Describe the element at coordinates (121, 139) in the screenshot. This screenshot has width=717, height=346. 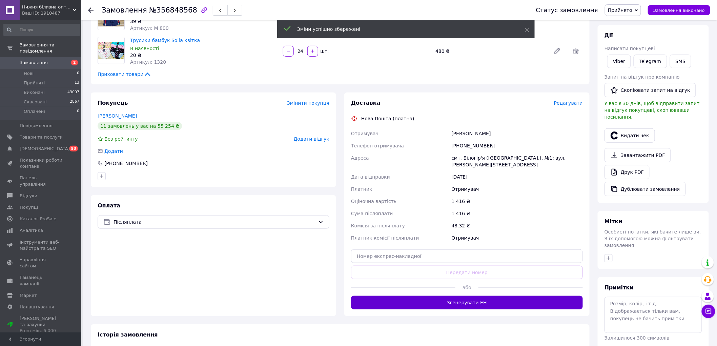
I see `span: Без рейтингу` at that location.